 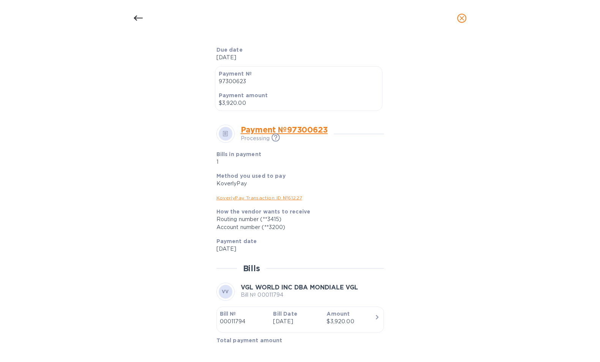 I want to click on b: Due date, so click(x=229, y=50).